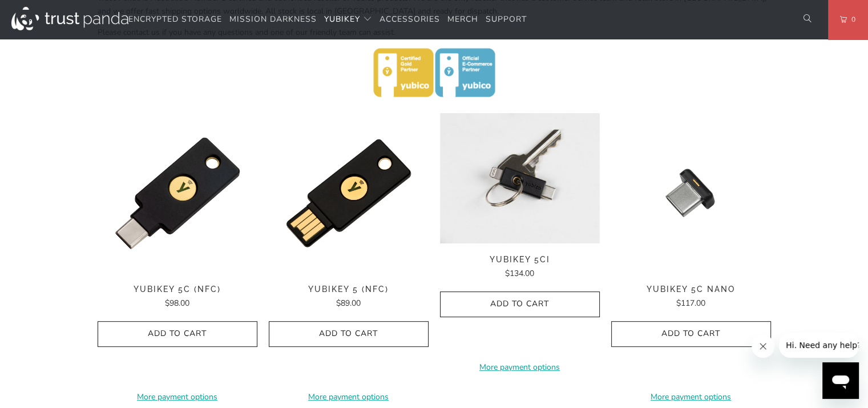 The height and width of the screenshot is (408, 868). I want to click on a: YubiKey 5Ci - Trust Panda YubiKey 5Ci - Trust Panda, so click(520, 178).